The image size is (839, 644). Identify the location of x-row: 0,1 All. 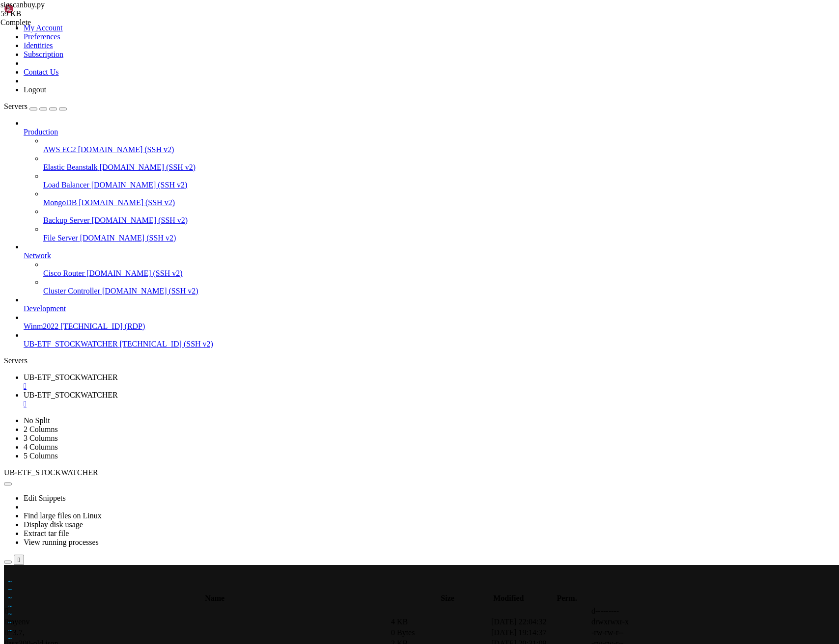
(357, 571).